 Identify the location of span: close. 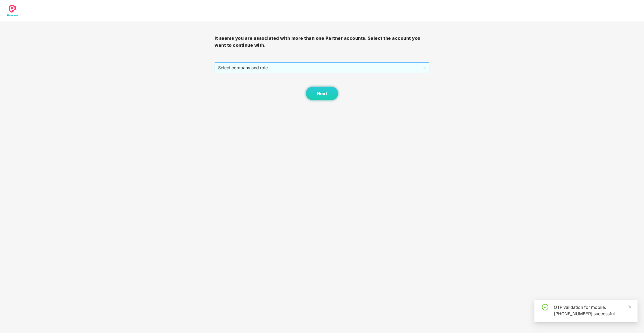
(630, 307).